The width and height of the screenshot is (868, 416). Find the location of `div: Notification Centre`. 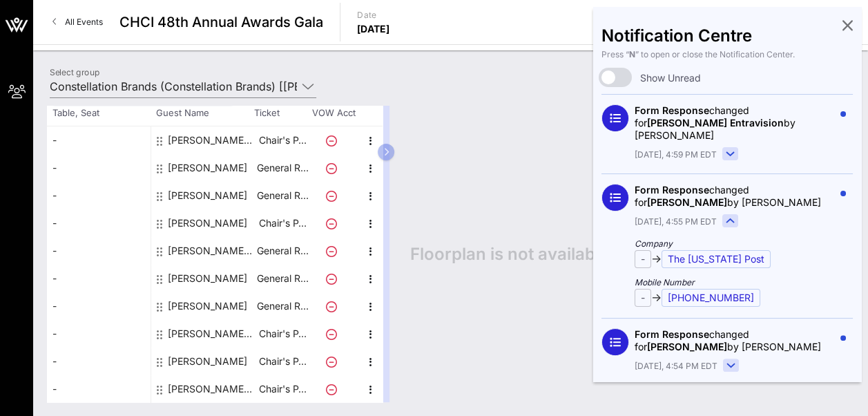

div: Notification Centre is located at coordinates (727, 36).